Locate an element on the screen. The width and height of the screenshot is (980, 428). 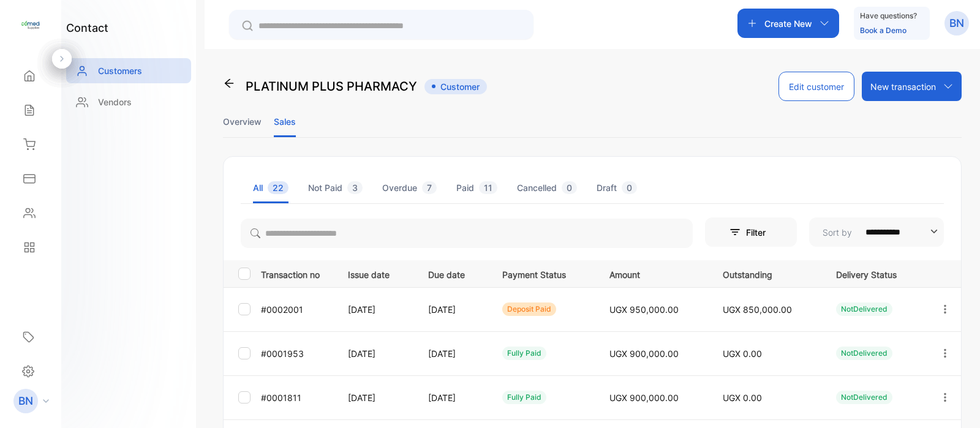
a: Customers is located at coordinates (128, 71).